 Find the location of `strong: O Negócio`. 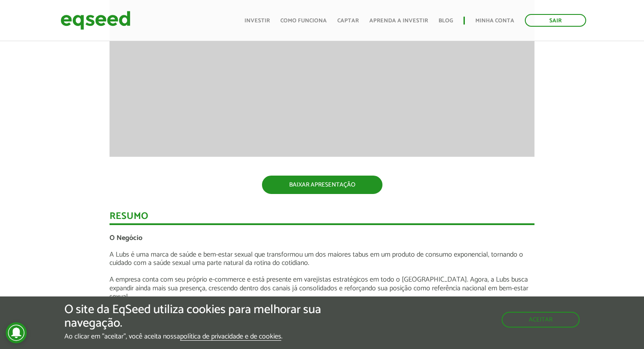

strong: O Negócio is located at coordinates (126, 238).